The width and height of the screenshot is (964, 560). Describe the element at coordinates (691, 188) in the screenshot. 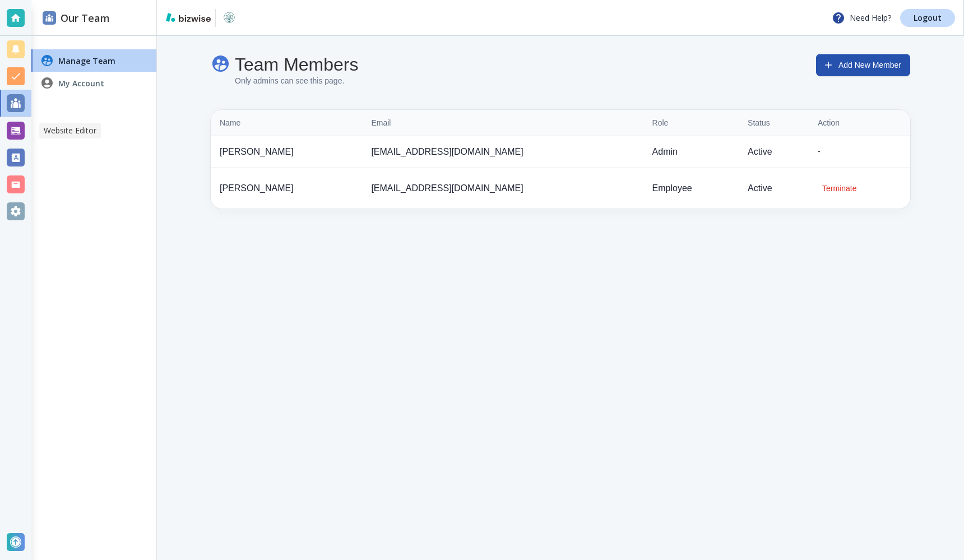

I see `p: Employee` at that location.